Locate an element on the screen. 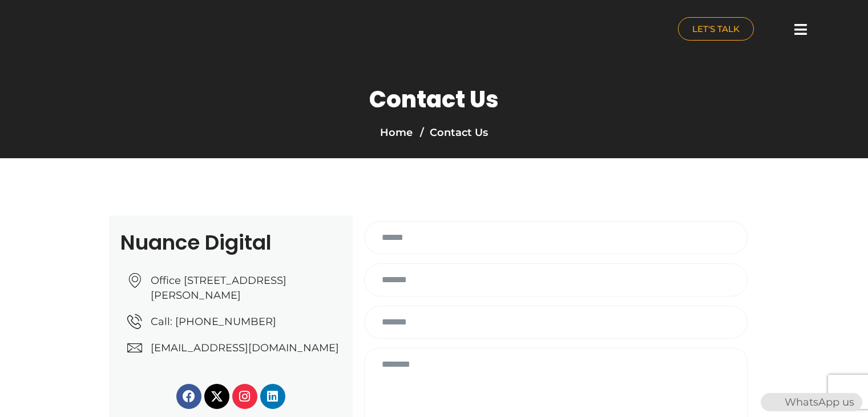 The height and width of the screenshot is (417, 868). li: Contact Us is located at coordinates (453, 132).